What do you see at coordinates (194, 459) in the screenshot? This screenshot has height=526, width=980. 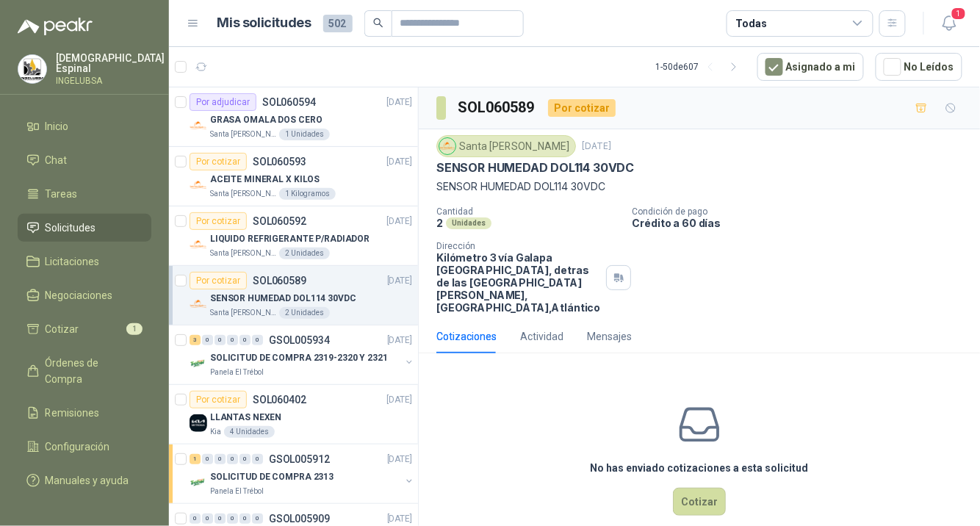 I see `div: 1` at bounding box center [194, 459].